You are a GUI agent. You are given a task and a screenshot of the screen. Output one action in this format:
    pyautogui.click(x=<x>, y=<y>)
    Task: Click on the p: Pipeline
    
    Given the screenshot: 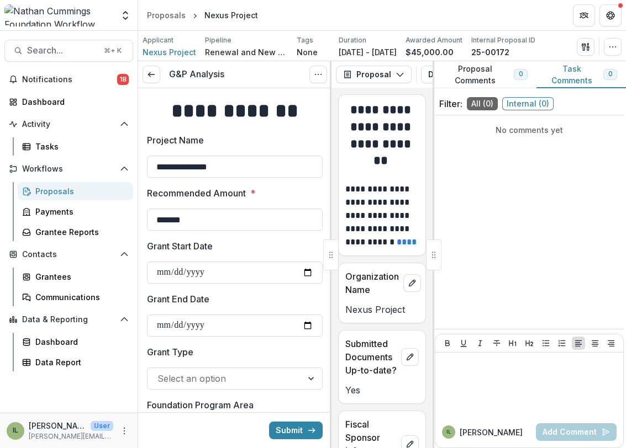 What is the action you would take?
    pyautogui.click(x=218, y=40)
    